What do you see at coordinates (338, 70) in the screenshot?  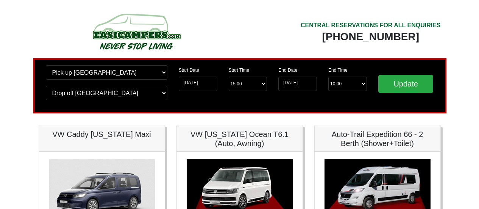 I see `label: End Time` at bounding box center [338, 70].